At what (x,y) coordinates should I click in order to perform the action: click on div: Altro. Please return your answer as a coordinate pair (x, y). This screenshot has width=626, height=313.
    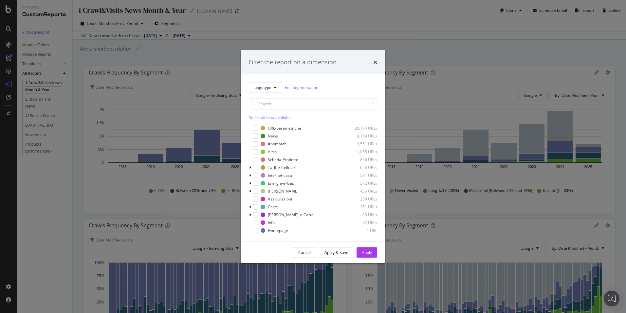
    Looking at the image, I should click on (272, 151).